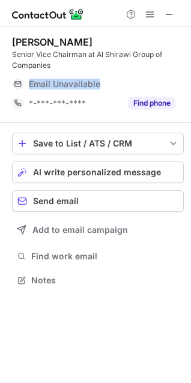  I want to click on button: AI write personalized message, so click(98, 172).